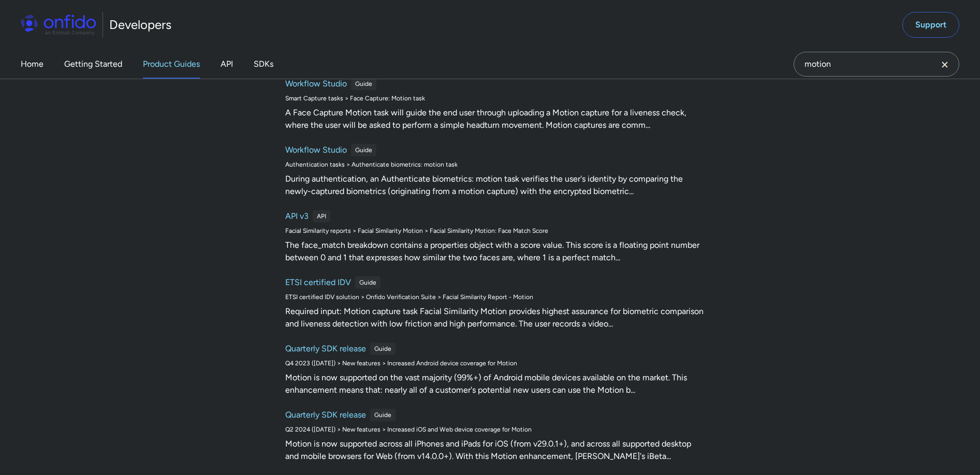  I want to click on a: SDKs, so click(264, 64).